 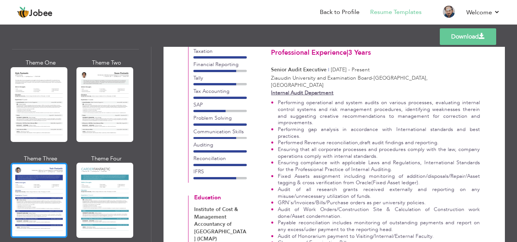 What do you see at coordinates (220, 51) in the screenshot?
I see `div: Taxation` at bounding box center [220, 51].